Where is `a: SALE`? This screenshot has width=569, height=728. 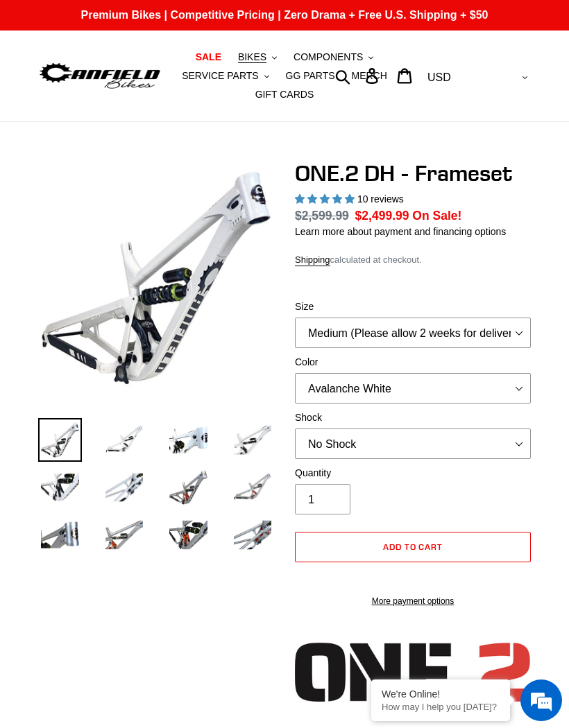
a: SALE is located at coordinates (208, 57).